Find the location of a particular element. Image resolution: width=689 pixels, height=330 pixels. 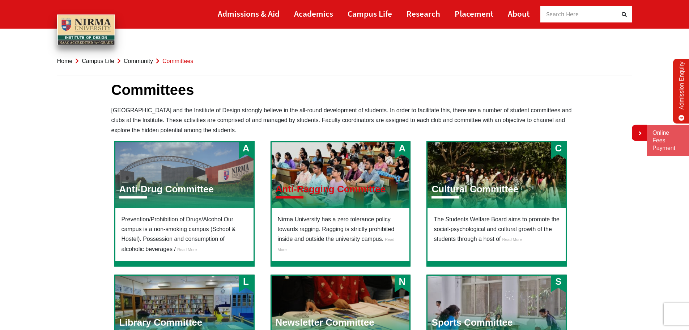

h3: Sports Committee is located at coordinates (472, 322).